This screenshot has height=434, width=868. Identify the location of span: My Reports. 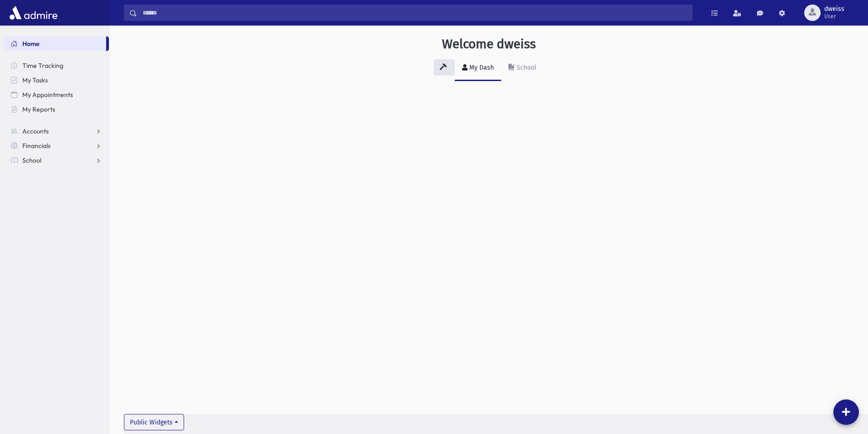
(38, 109).